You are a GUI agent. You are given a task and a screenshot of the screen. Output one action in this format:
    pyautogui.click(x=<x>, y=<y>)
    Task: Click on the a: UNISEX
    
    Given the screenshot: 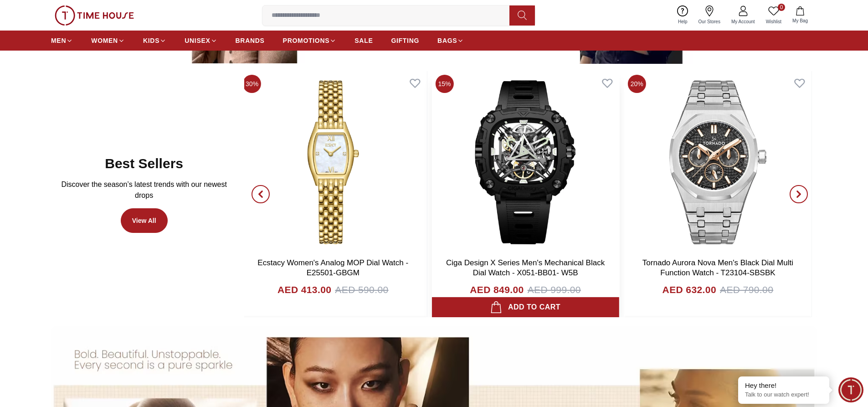 What is the action you would take?
    pyautogui.click(x=201, y=41)
    